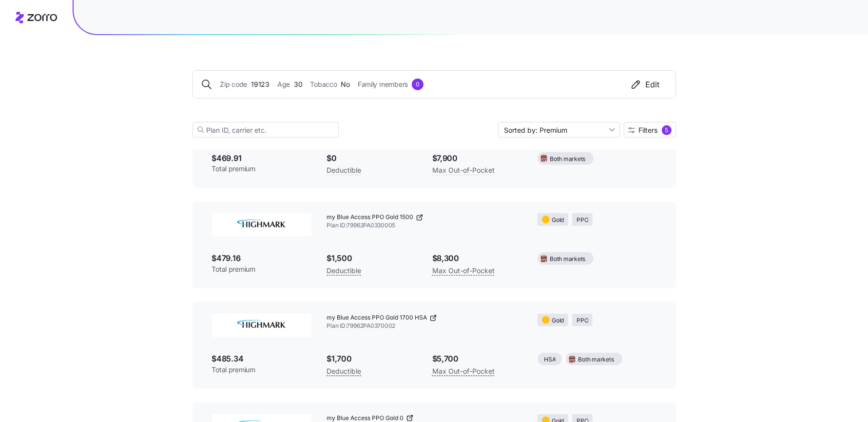 This screenshot has width=868, height=422. I want to click on span: Family members, so click(383, 84).